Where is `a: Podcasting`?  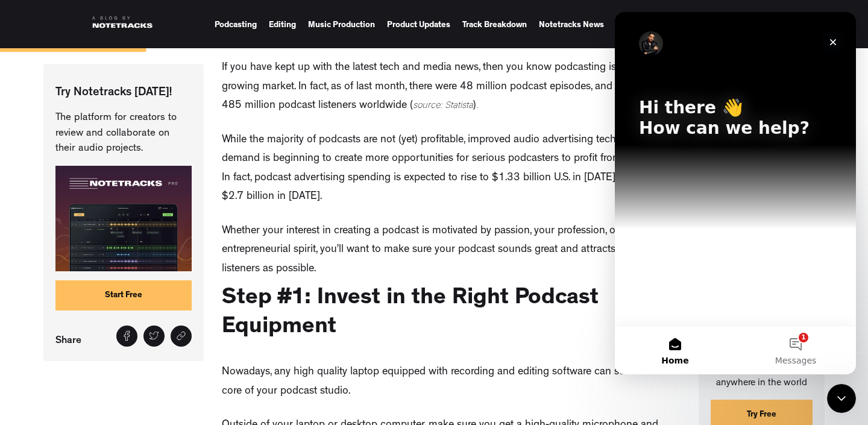
a: Podcasting is located at coordinates (236, 24).